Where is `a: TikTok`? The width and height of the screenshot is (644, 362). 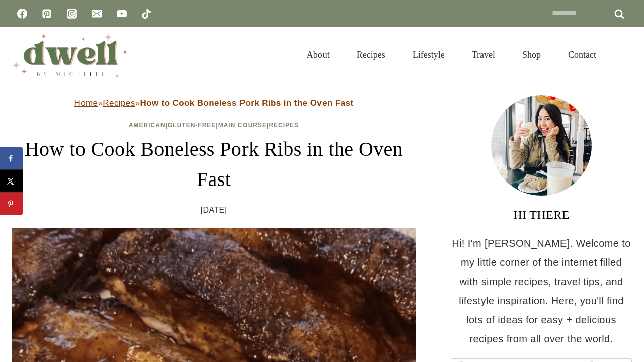 a: TikTok is located at coordinates (146, 13).